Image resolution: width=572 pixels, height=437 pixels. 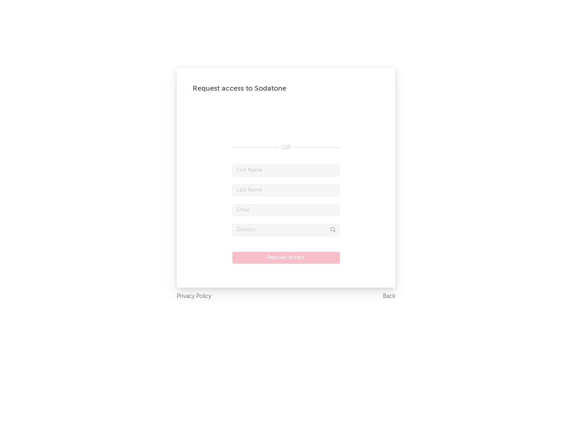 I want to click on input: Last Name, so click(x=286, y=190).